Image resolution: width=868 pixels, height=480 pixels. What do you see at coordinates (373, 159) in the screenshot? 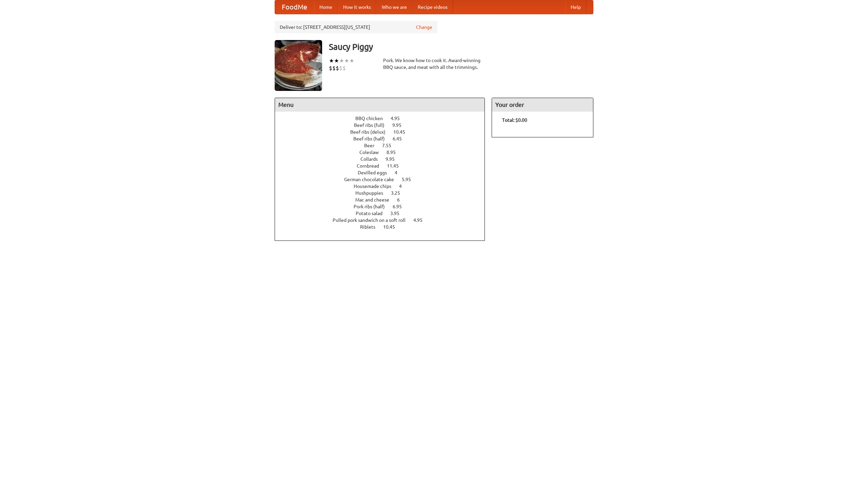
I see `span: Collards` at bounding box center [373, 159].